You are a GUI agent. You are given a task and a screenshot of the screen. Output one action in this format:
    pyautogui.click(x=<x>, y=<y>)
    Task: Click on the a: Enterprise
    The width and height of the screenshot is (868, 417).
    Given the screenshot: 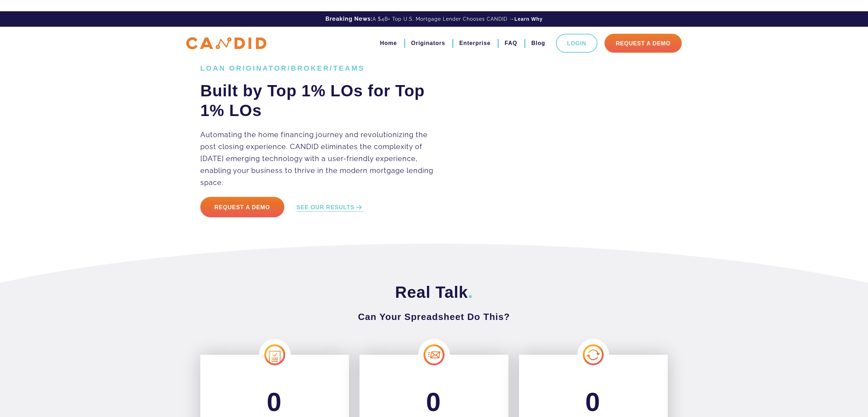 What is the action you would take?
    pyautogui.click(x=475, y=43)
    